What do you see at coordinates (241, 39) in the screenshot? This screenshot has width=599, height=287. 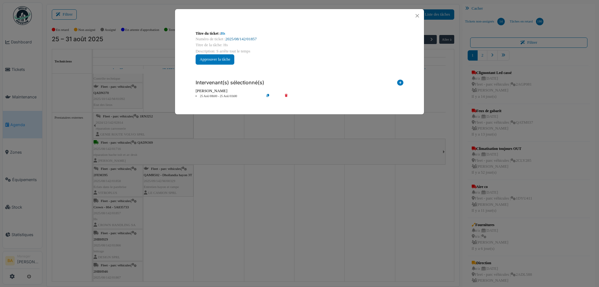 I see `a: 2025/08/142/01857` at bounding box center [241, 39].